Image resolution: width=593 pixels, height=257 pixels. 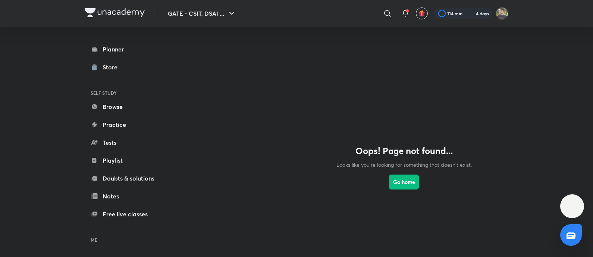 I want to click on img: streak, so click(x=471, y=13).